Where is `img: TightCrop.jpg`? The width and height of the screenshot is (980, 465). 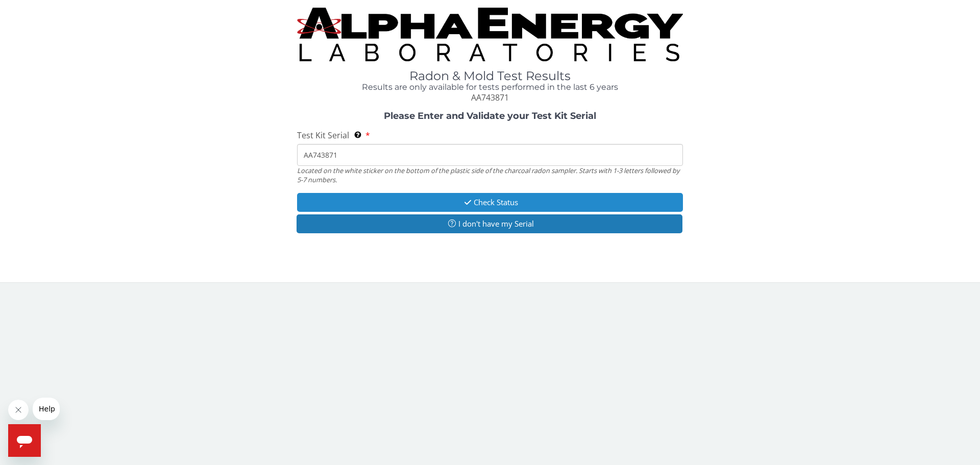 img: TightCrop.jpg is located at coordinates (490, 35).